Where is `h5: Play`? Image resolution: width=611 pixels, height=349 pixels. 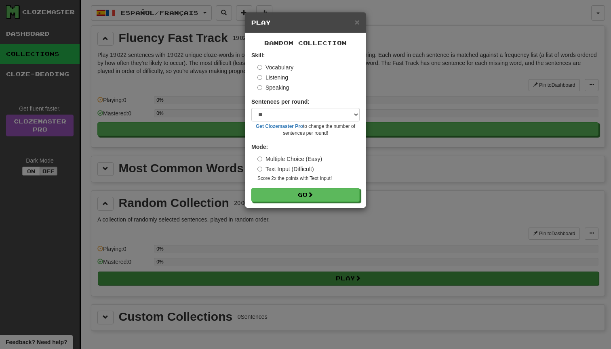 h5: Play is located at coordinates (305, 23).